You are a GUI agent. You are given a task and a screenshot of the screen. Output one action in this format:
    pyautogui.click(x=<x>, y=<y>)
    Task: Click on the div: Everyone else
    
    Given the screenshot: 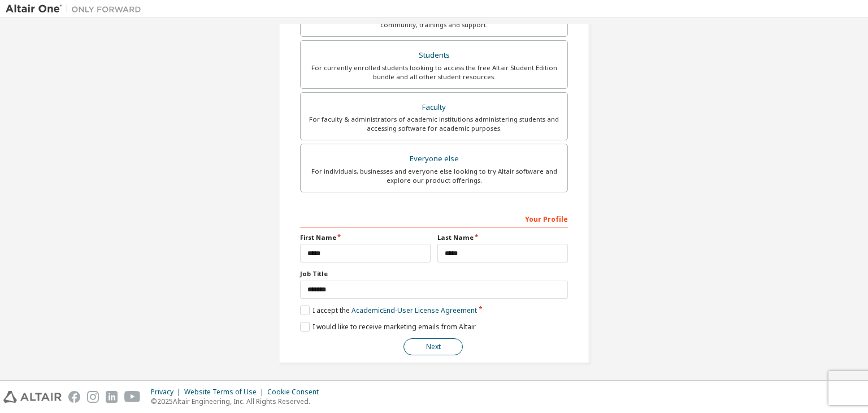 What is the action you would take?
    pyautogui.click(x=434, y=159)
    